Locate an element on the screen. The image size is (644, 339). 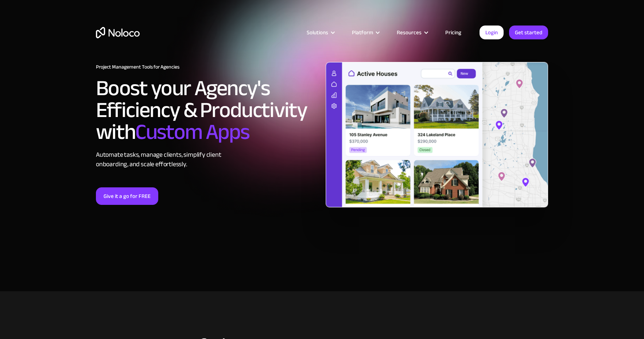
a: Give it a go for FREE is located at coordinates (127, 196).